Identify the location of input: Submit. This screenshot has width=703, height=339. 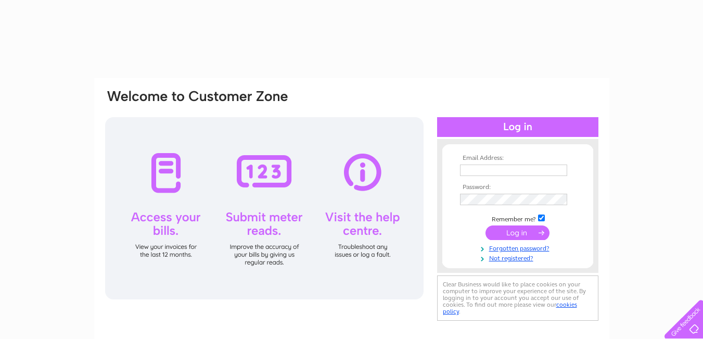
(517, 232).